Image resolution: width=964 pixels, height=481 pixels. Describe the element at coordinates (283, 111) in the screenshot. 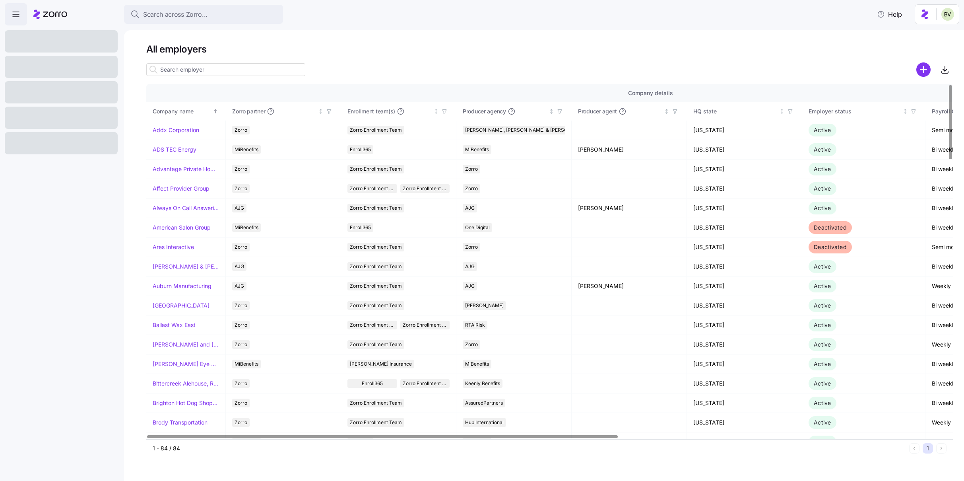

I see `th: Zorro partnerNot sorted` at that location.